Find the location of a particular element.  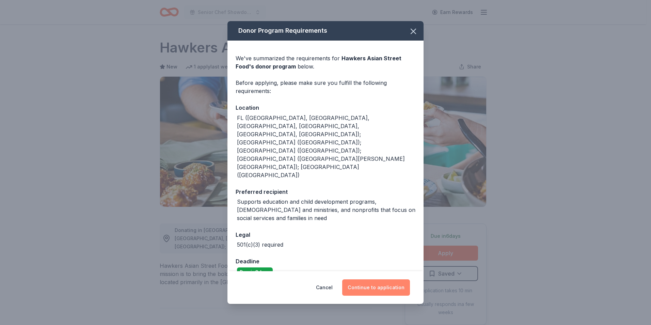

div: Legal is located at coordinates (325, 235).